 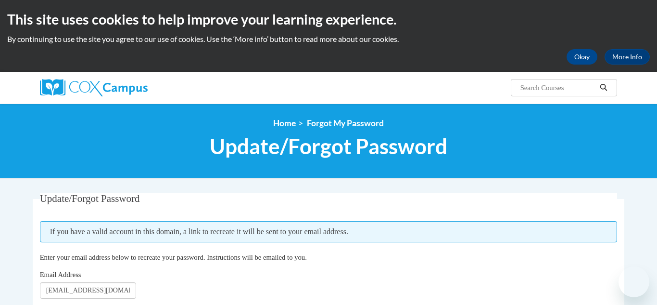 What do you see at coordinates (558, 88) in the screenshot?
I see `input: Search Courses` at bounding box center [558, 88].